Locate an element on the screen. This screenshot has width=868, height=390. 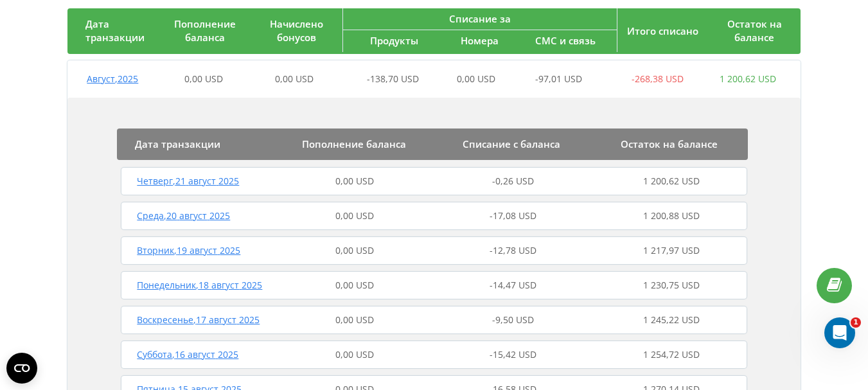
span: Воскресенье , 17 август 2025 is located at coordinates (197, 319).